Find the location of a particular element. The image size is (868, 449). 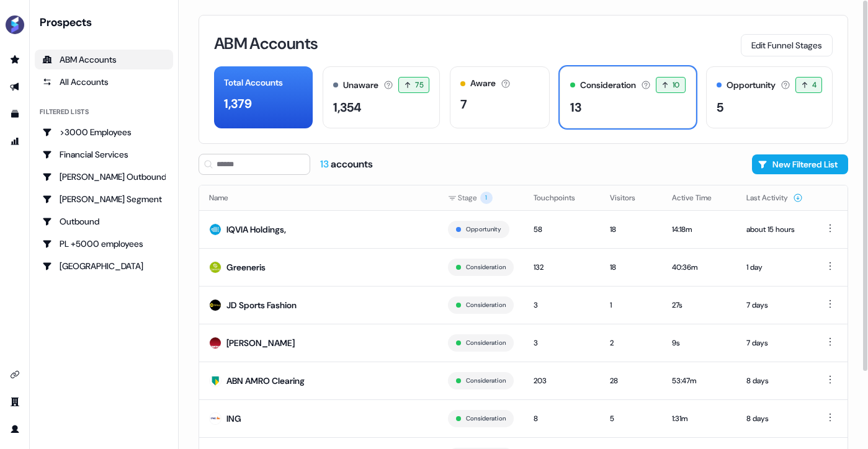

div: 58 is located at coordinates (561, 229).